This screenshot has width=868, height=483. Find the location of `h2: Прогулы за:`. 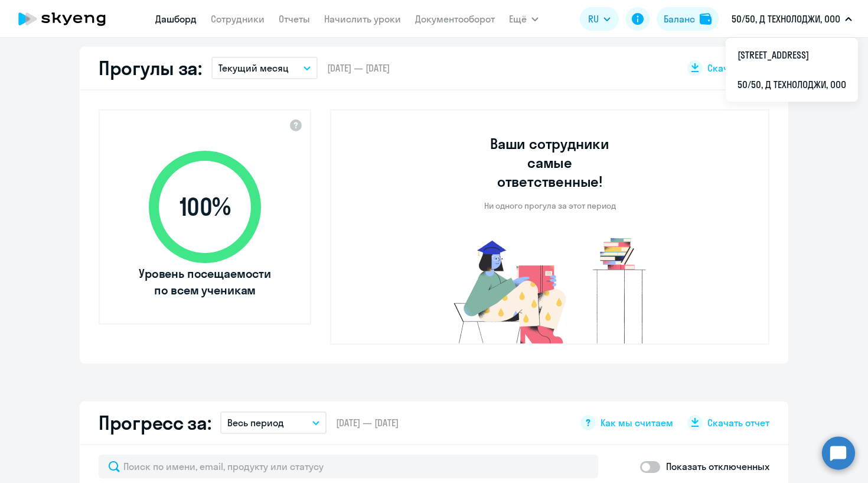

h2: Прогулы за: is located at coordinates (150, 68).